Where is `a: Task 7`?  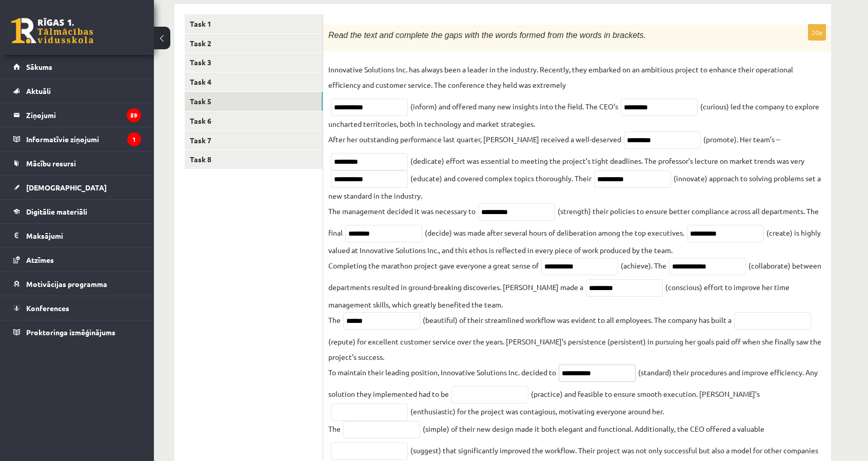
a: Task 7 is located at coordinates (253, 140).